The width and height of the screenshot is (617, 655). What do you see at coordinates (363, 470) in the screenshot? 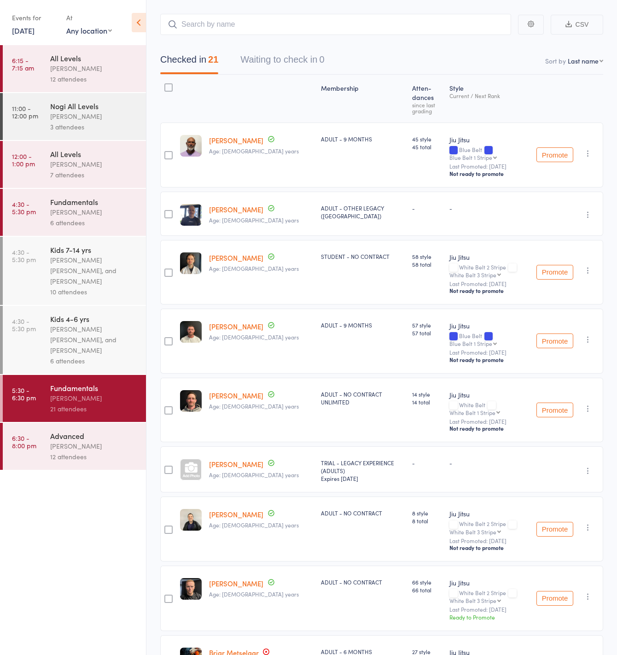
I see `div: TRIAL - LEGACY EXPERIENCE (ADULTS)` at bounding box center [363, 470].